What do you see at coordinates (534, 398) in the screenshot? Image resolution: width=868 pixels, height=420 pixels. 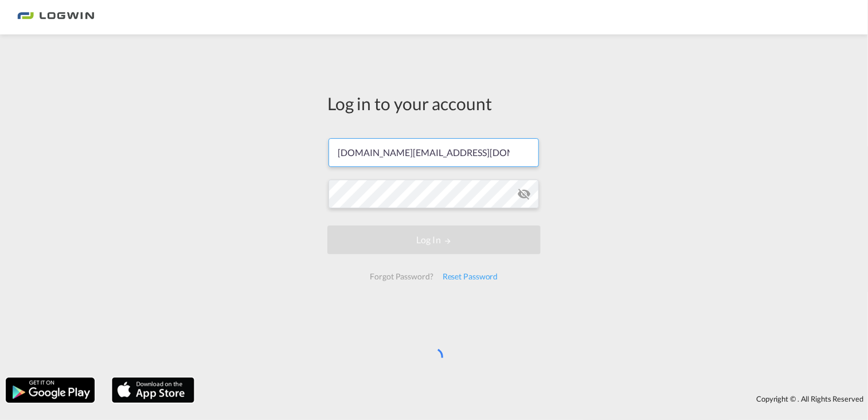 I see `div: Copyright © . All Rights Reserved` at bounding box center [534, 398].